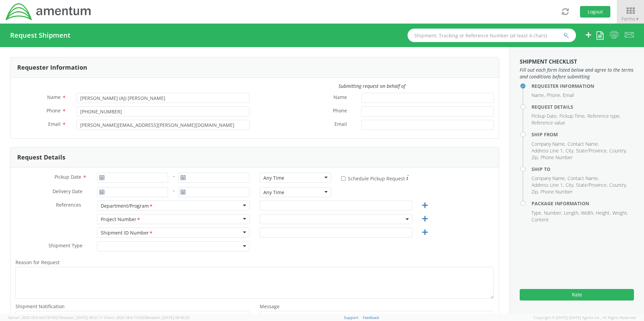 This screenshot has width=644, height=321. What do you see at coordinates (67, 192) in the screenshot?
I see `span: Delivery Date` at bounding box center [67, 192].